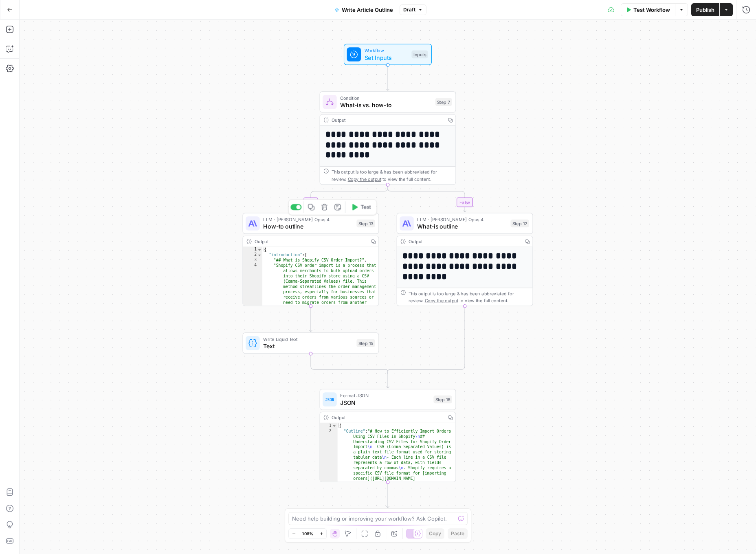 The height and width of the screenshot is (554, 756). Describe the element at coordinates (308, 227) in the screenshot. I see `span: How-to outline` at that location.